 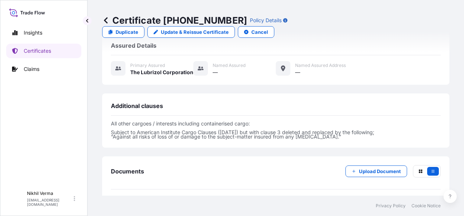 What do you see at coordinates (379, 172) in the screenshot?
I see `p: Upload Document` at bounding box center [379, 172].